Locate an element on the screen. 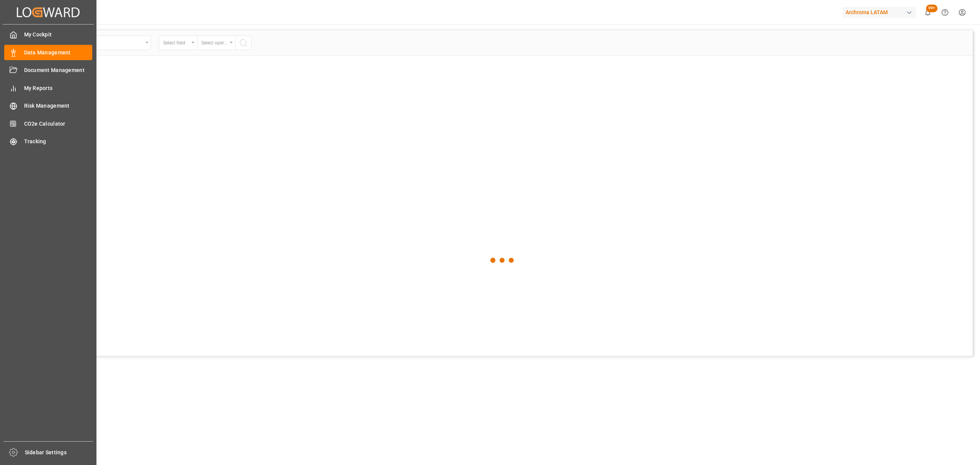 Image resolution: width=980 pixels, height=465 pixels. a: Risk Management is located at coordinates (48, 106).